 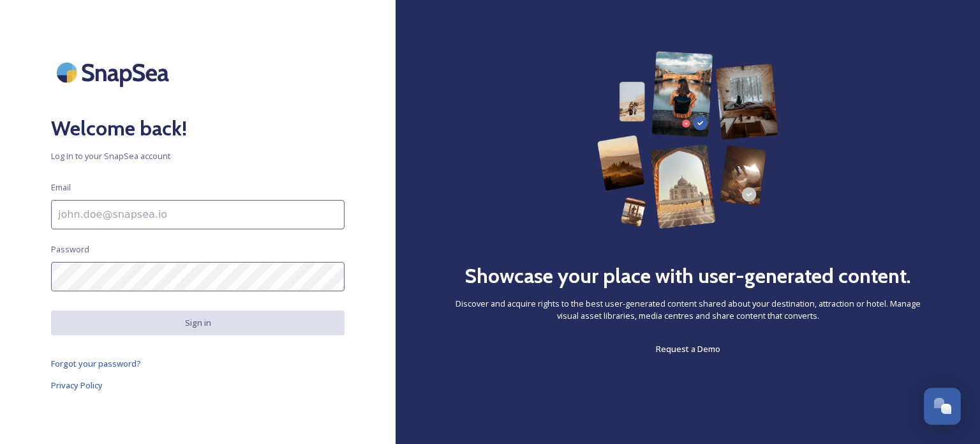 What do you see at coordinates (688, 276) in the screenshot?
I see `h2: Showcase your place with user-generated content.` at bounding box center [688, 276].